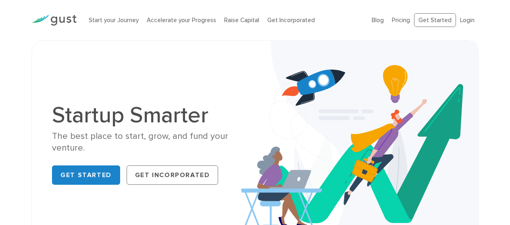 The height and width of the screenshot is (225, 510). What do you see at coordinates (54, 20) in the screenshot?
I see `img: Gust Logo` at bounding box center [54, 20].